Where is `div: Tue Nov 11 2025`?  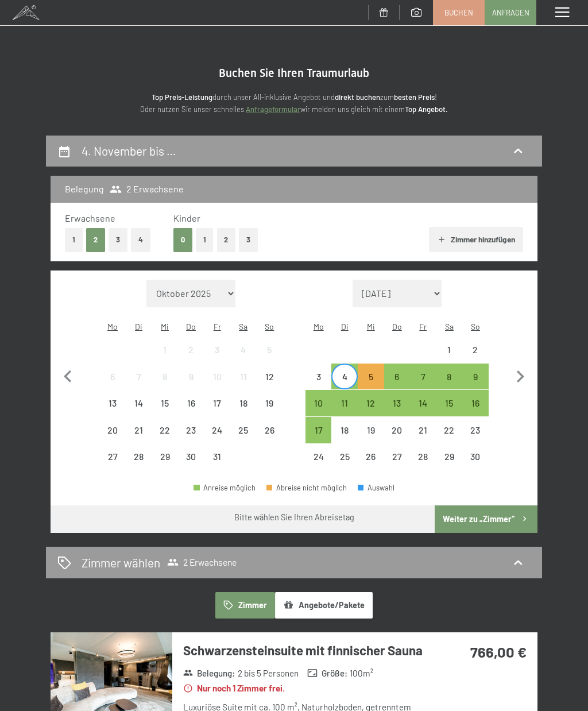 div: Tue Nov 11 2025 is located at coordinates (345, 404).